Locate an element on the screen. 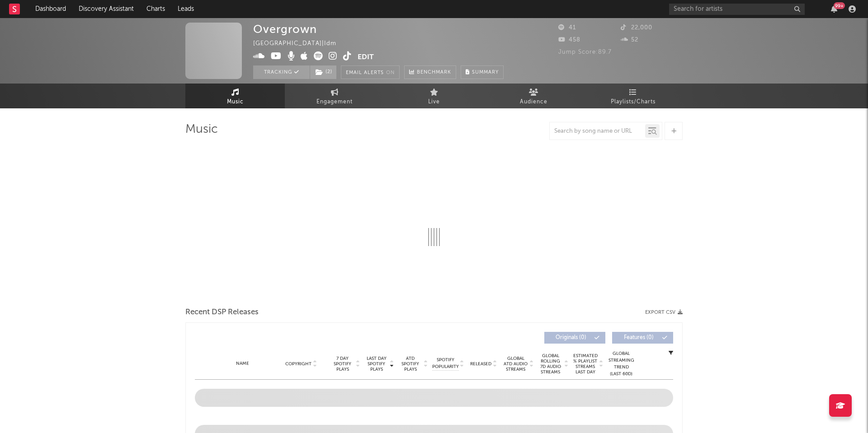 The height and width of the screenshot is (433, 868). button: Email AlertsOn is located at coordinates (370, 72).